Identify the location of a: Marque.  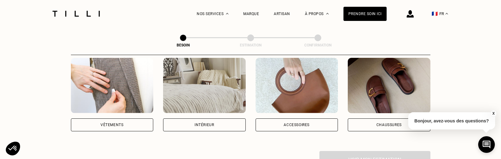
(251, 14).